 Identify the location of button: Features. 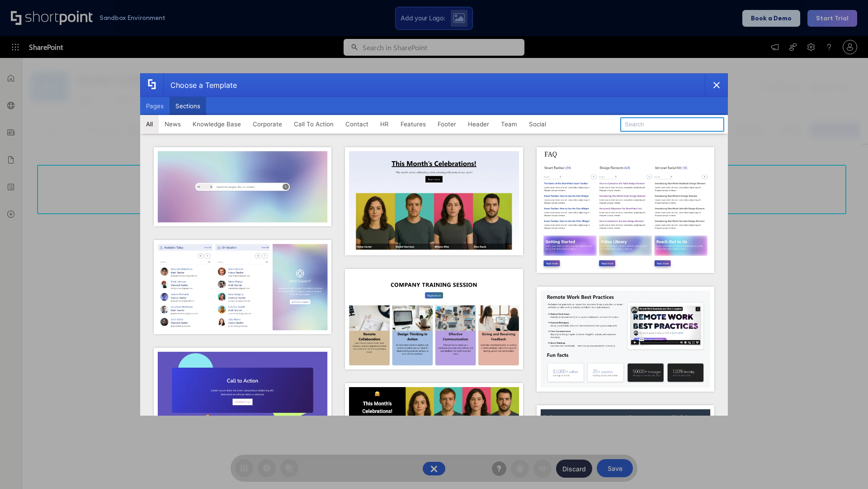
(414, 124).